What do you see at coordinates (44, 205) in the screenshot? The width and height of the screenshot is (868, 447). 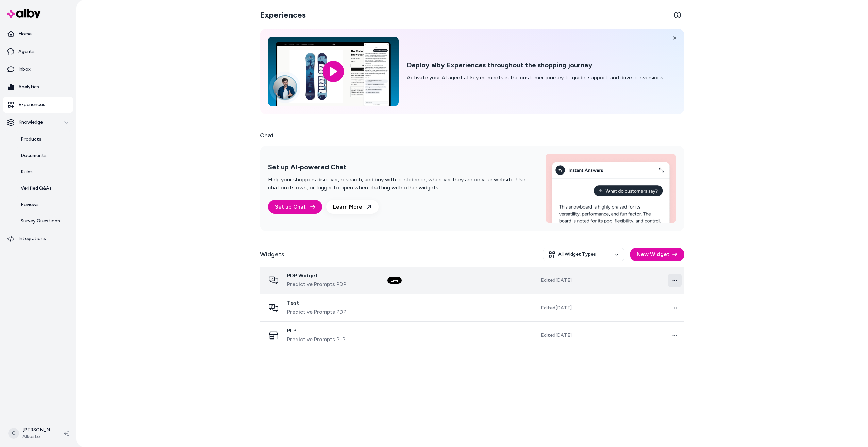 I see `a: Reviews` at bounding box center [44, 205].